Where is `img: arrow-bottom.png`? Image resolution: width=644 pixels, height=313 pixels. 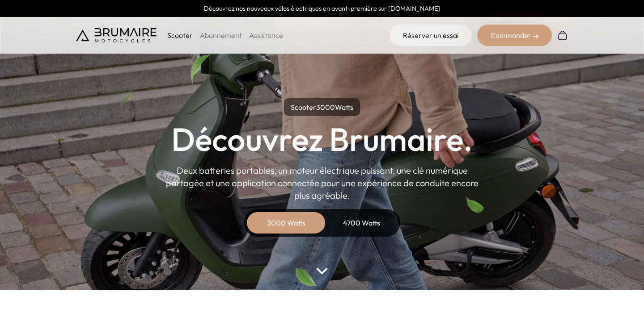
img: arrow-bottom.png is located at coordinates (322, 271).